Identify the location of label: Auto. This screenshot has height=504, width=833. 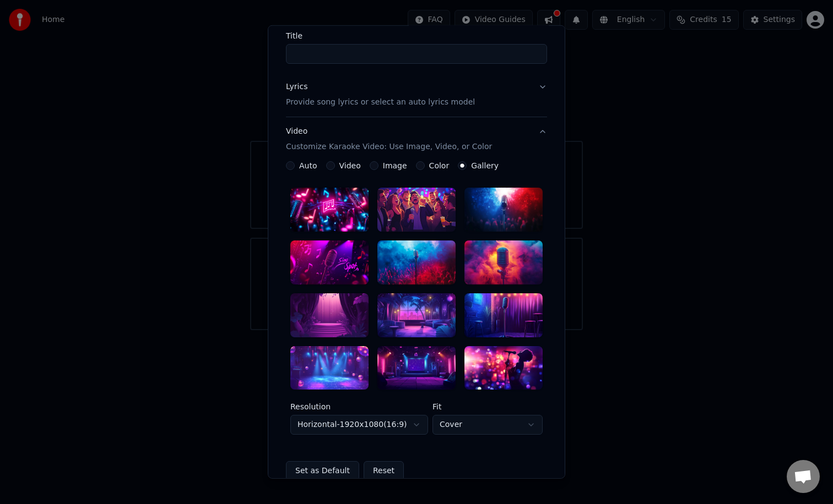
(308, 165).